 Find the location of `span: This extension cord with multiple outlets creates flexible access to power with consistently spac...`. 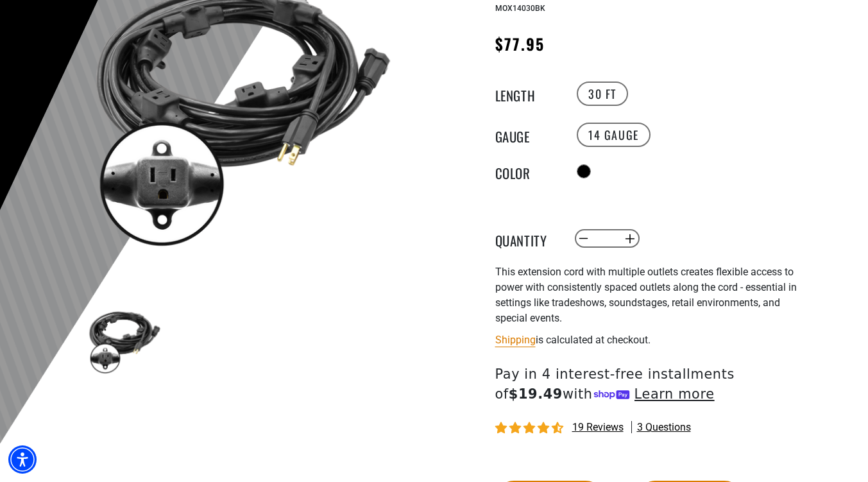

span: This extension cord with multiple outlets creates flexible access to power with consistently spac... is located at coordinates (646, 295).